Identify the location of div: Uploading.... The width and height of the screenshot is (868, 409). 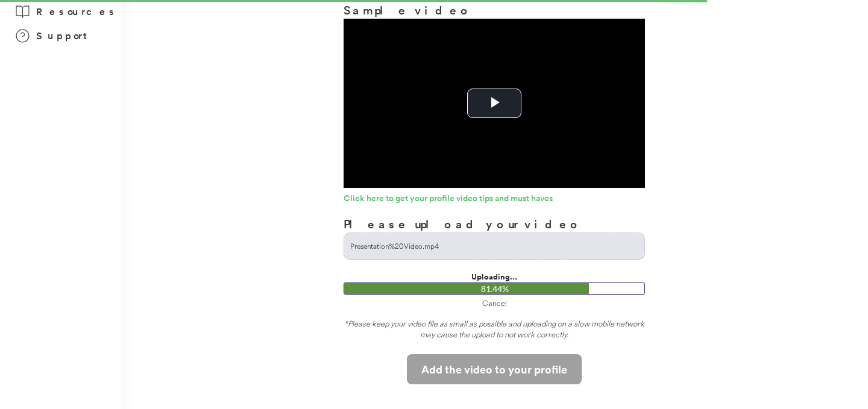
(494, 277).